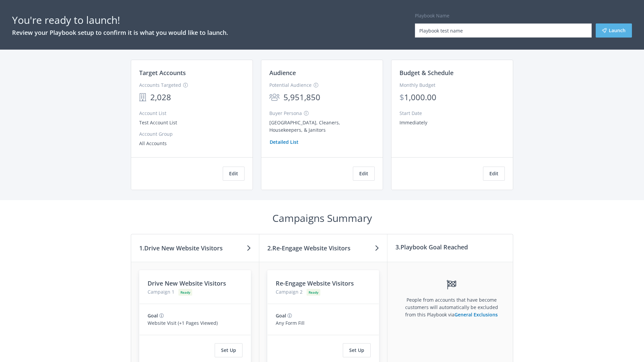  What do you see at coordinates (173, 292) in the screenshot?
I see `span: 1` at bounding box center [173, 292].